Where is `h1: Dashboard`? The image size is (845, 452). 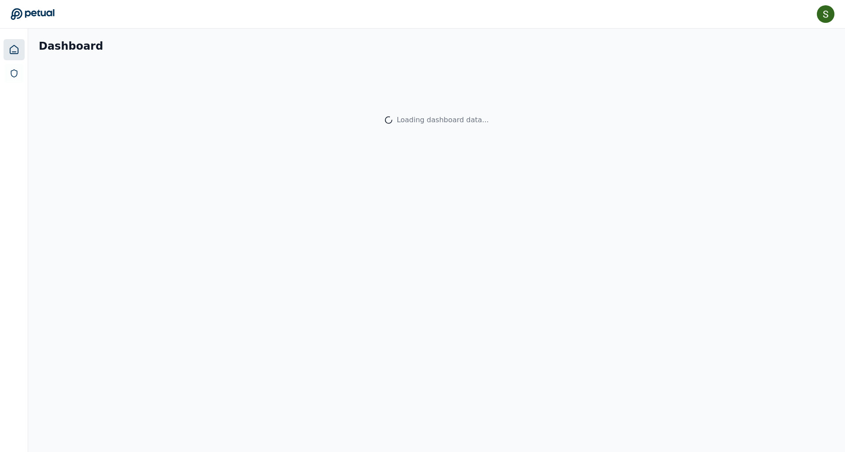
h1: Dashboard is located at coordinates (71, 46).